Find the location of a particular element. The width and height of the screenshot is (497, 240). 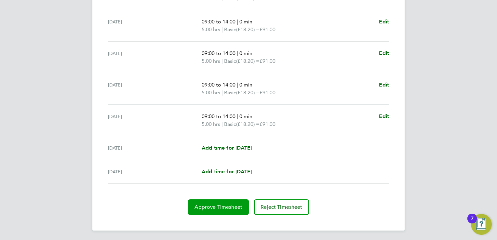

span: Reject Timesheet is located at coordinates (281, 207).